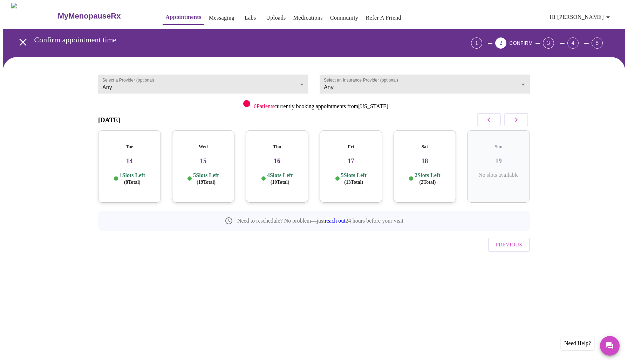 This screenshot has width=628, height=364. What do you see at coordinates (89, 16) in the screenshot?
I see `h3: MyMenopauseRx` at bounding box center [89, 16].